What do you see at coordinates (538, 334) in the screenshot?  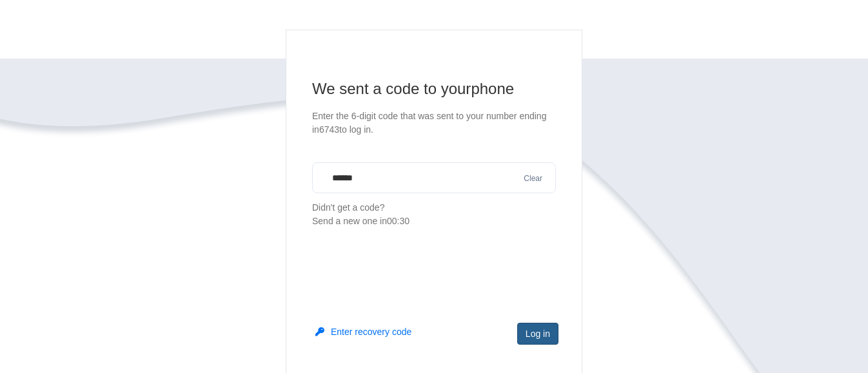 I see `button: Log in` at bounding box center [538, 334].